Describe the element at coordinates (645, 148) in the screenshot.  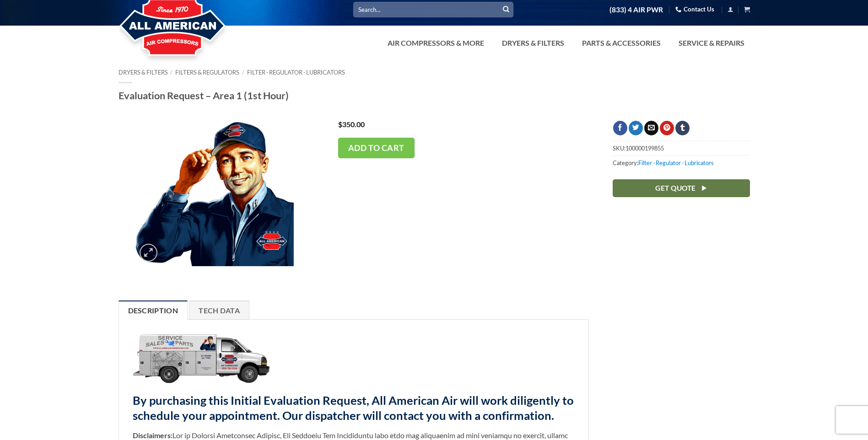
I see `span: 100000199855` at that location.